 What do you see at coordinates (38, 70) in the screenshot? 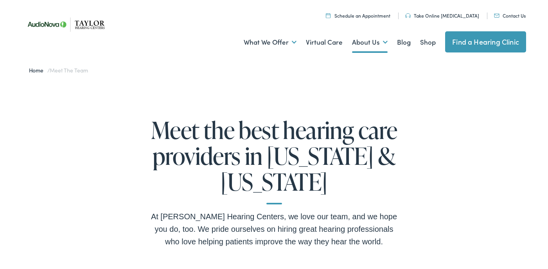
I see `a: Home` at bounding box center [38, 70].